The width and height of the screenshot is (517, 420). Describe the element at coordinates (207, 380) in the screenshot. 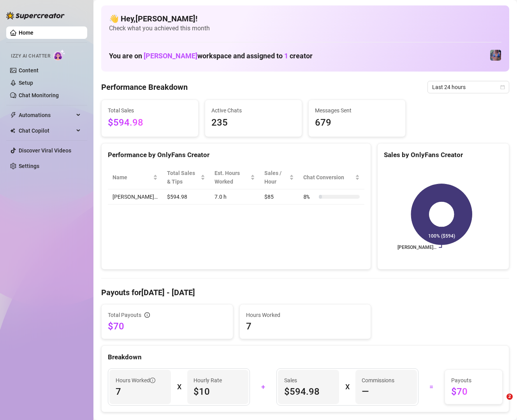

I see `article: Hourly Rate` at that location.